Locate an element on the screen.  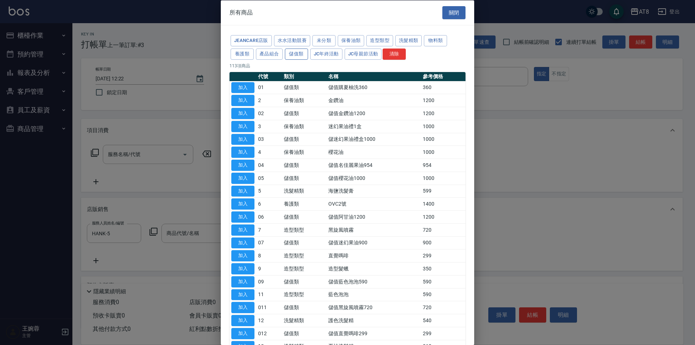
td: 儲值迷幻果油900 is located at coordinates (374, 243).